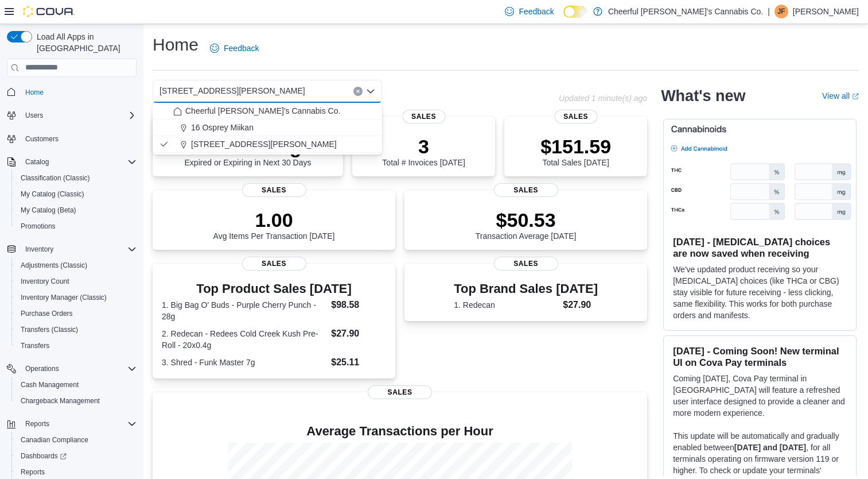 Image resolution: width=868 pixels, height=479 pixels. I want to click on p: 1.00, so click(275, 220).